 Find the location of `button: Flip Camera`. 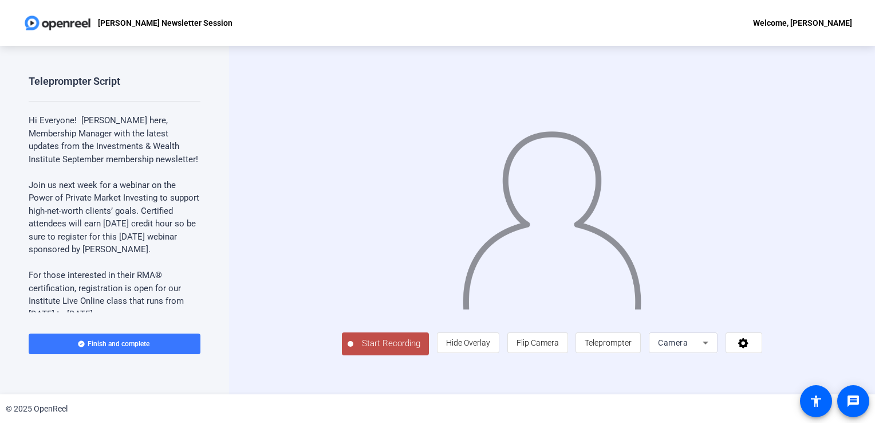

button: Flip Camera is located at coordinates (538, 343).